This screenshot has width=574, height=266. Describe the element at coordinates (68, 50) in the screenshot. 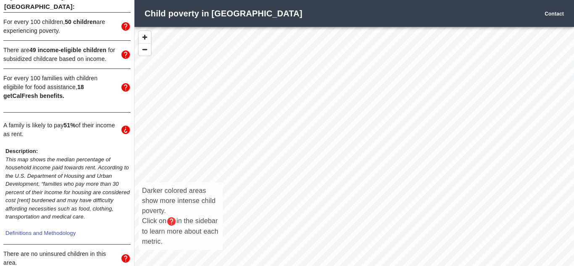

I see `span: 49 income-eligible children` at that location.